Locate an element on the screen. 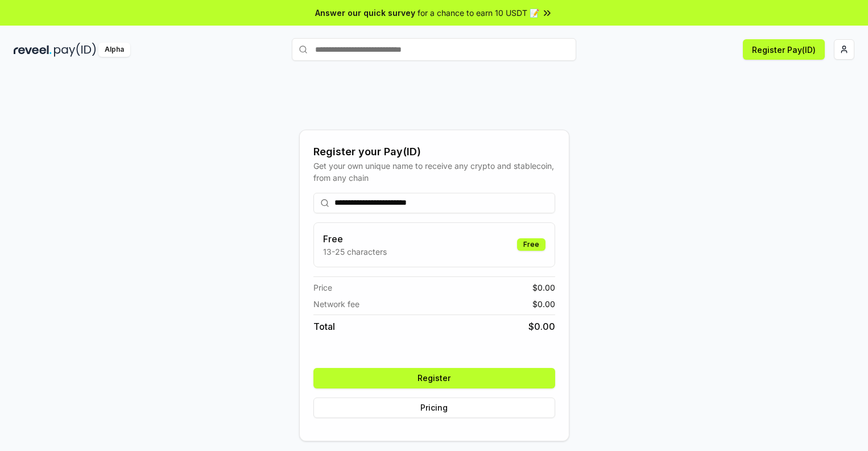 This screenshot has width=868, height=451. div: Alpha is located at coordinates (114, 49).